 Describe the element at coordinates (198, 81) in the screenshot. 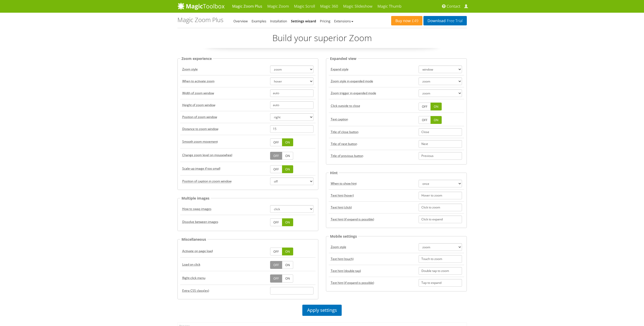

I see `acronym: zoomOn, default: hover` at that location.